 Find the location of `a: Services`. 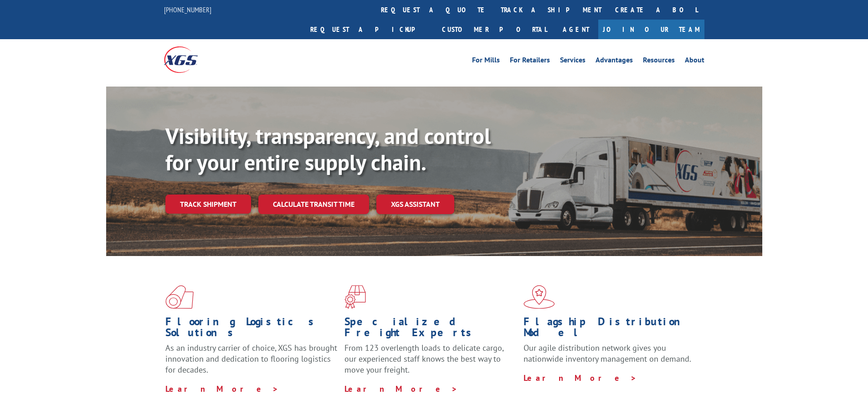

a: Services is located at coordinates (573, 62).